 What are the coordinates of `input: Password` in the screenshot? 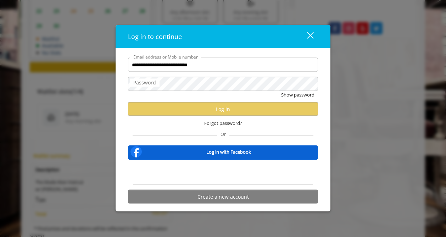 It's located at (223, 84).